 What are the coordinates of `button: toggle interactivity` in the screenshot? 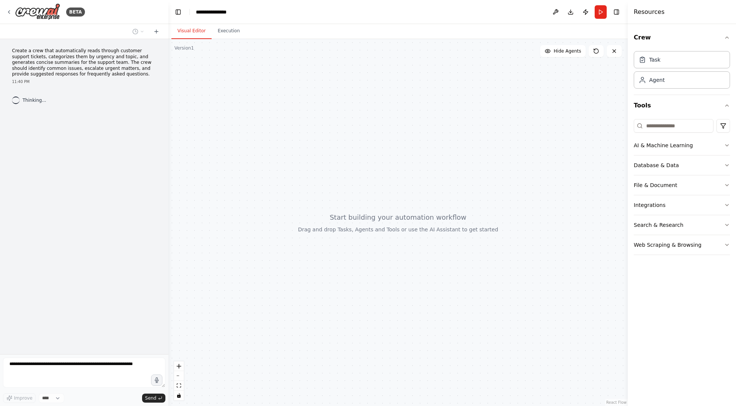 It's located at (179, 396).